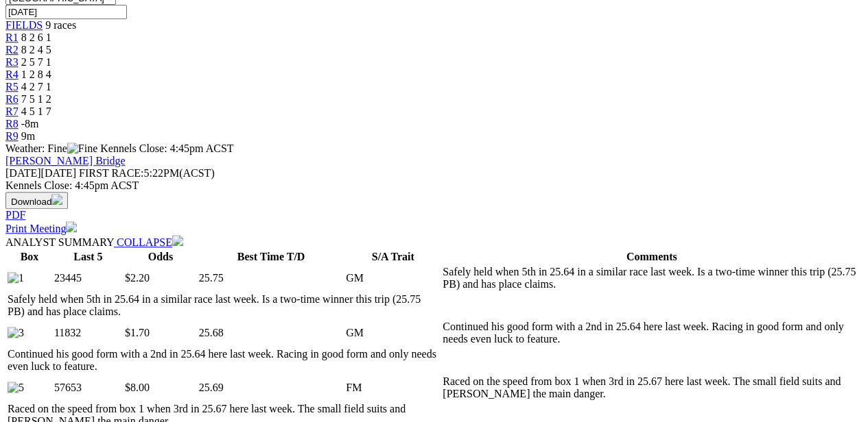 The width and height of the screenshot is (868, 422). I want to click on img: 3, so click(16, 333).